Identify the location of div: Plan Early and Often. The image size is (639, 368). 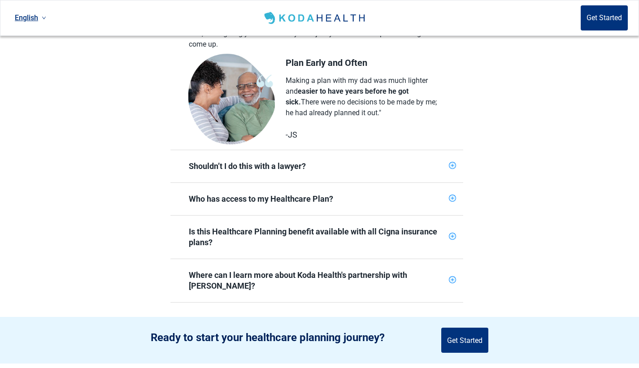
(364, 63).